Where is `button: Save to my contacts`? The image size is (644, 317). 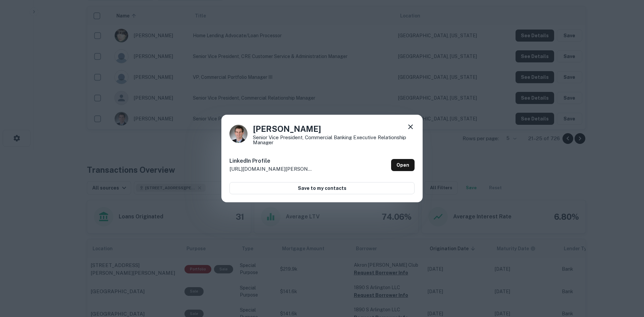
button: Save to my contacts is located at coordinates (322, 188).